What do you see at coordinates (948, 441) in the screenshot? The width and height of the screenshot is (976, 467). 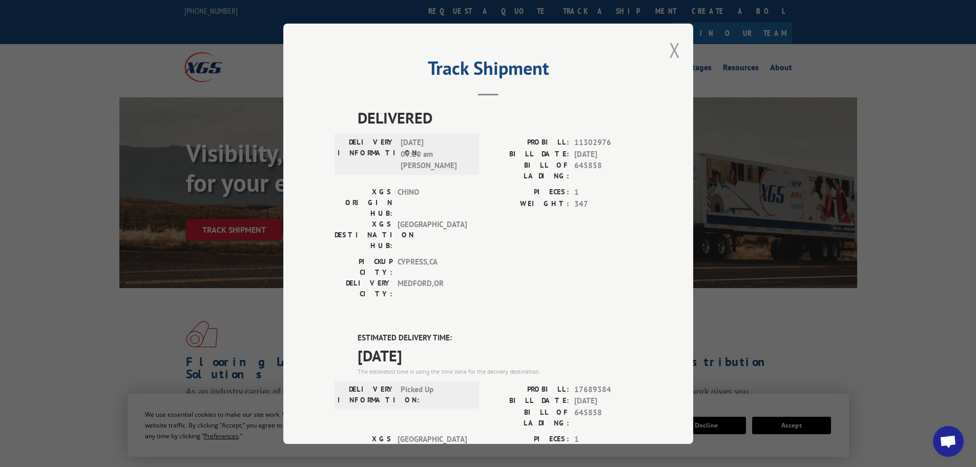 I see `div: Open chat` at bounding box center [948, 441].